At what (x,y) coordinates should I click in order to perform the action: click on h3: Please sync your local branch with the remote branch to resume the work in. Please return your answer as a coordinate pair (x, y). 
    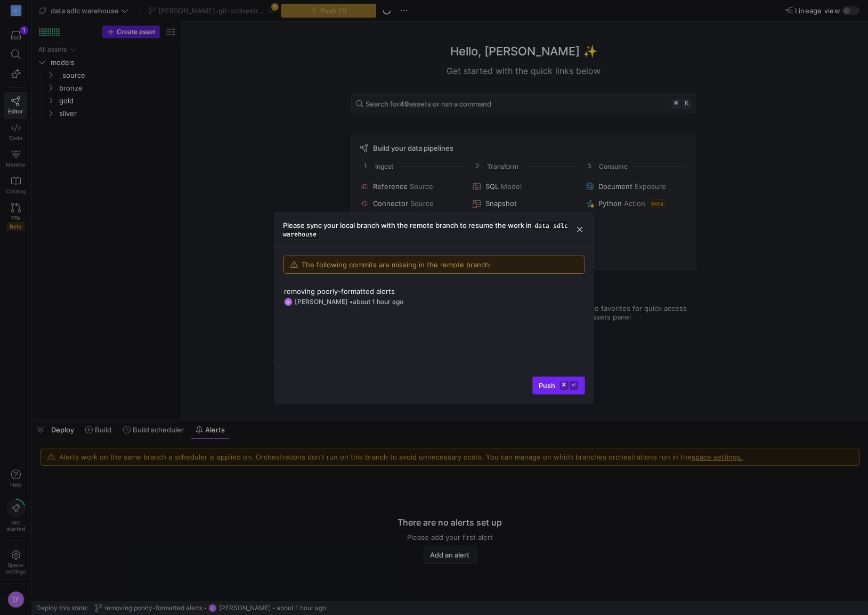
    Looking at the image, I should click on (429, 230).